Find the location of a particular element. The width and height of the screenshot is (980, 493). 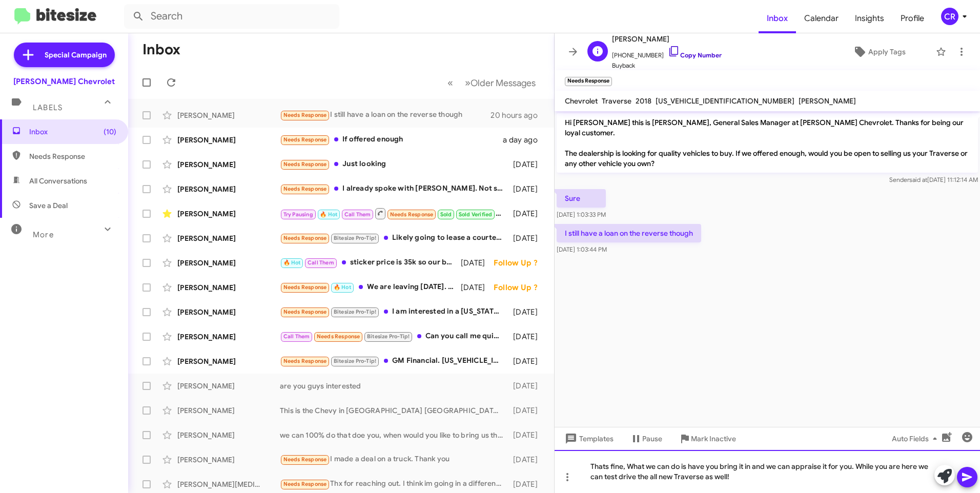

div: Thats fine, What we can do is have you bring it in and we can appraise it for you. While you are ... is located at coordinates (767, 471).